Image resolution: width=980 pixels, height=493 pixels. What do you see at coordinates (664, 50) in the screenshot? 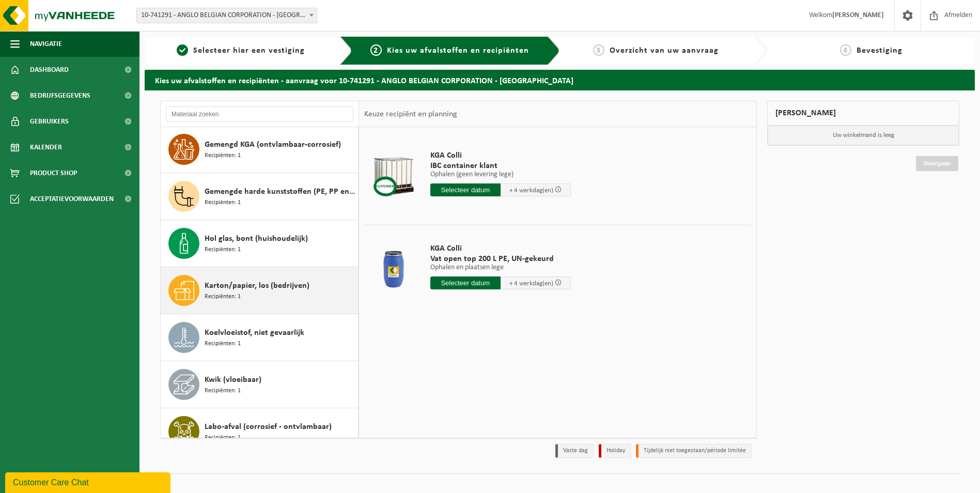
I see `span: Overzicht van uw aanvraag` at bounding box center [664, 50].